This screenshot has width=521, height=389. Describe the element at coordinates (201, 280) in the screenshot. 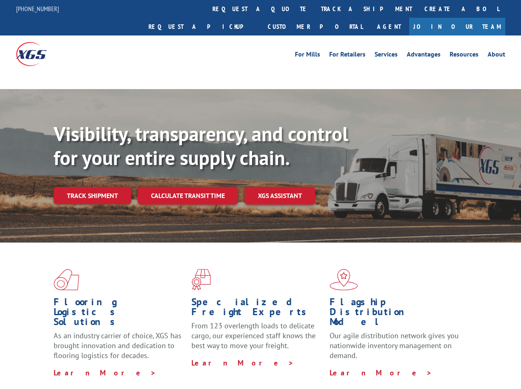

I see `img: xgs-icon-focused-on-flooring-red` at that location.